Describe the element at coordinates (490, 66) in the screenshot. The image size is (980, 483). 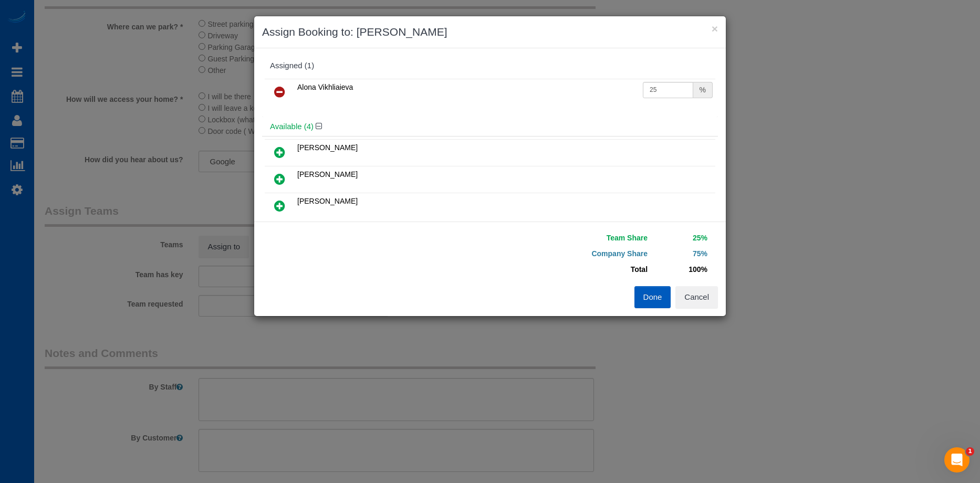
I see `div: Assigned (1)` at that location.